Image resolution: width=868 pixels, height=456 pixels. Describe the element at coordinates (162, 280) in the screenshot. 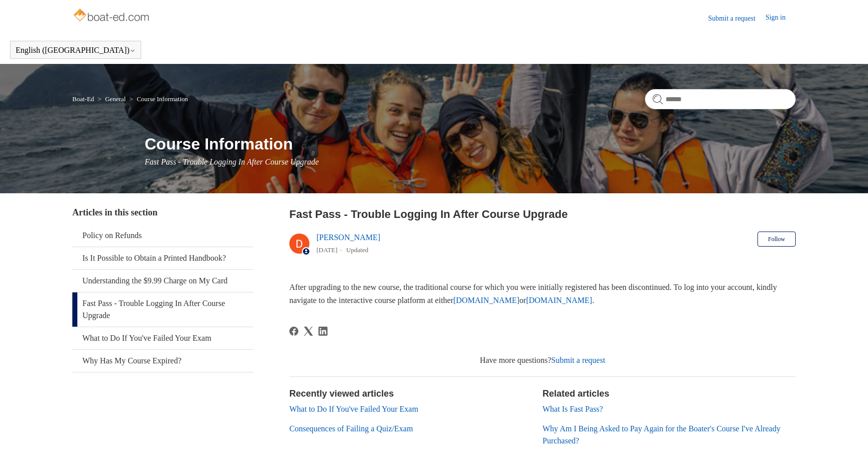

I see `a: Understanding the $9.99 Charge on My Card` at that location.